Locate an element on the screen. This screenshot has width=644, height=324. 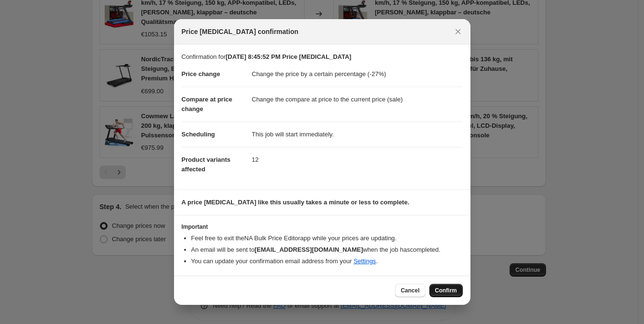
p: Confirmation for is located at coordinates (323, 57).